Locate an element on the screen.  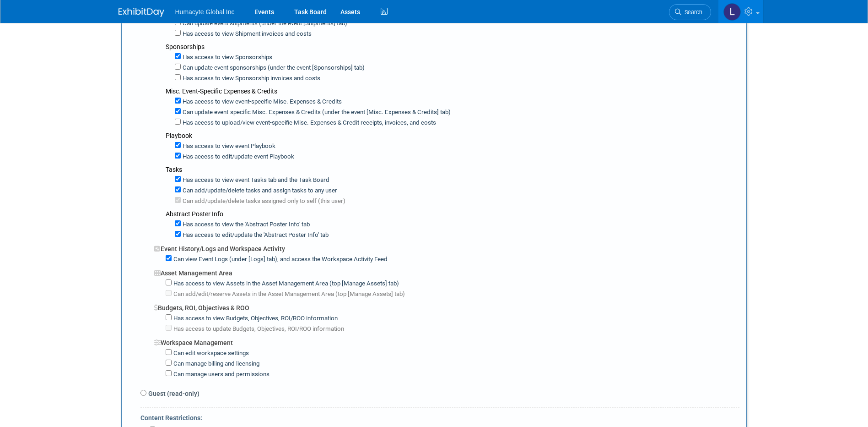
span: Search is located at coordinates (691, 12).